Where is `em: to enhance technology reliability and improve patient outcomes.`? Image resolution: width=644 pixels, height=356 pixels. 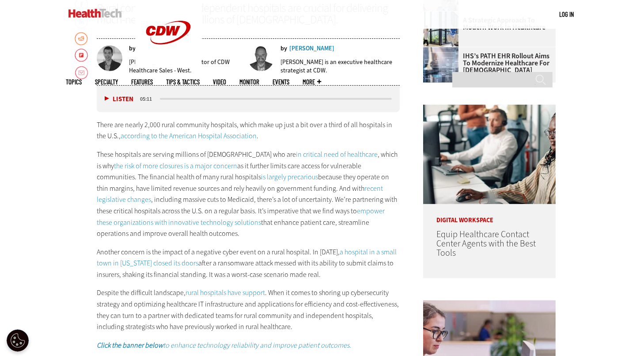
em: to enhance technology reliability and improve patient outcomes. is located at coordinates (224, 345).